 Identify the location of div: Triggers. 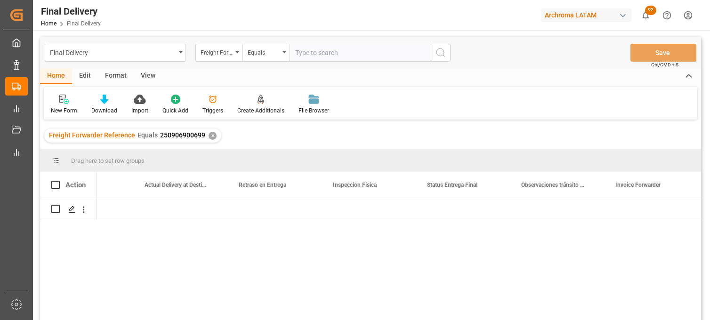
(213, 111).